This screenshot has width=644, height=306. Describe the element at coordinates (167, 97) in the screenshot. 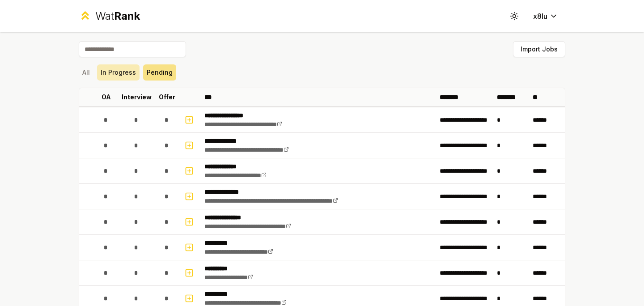

I see `p: Offer` at that location.